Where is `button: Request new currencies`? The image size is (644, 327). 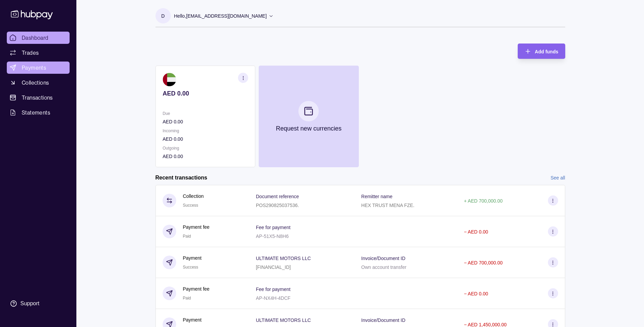
button: Request new currencies is located at coordinates (309, 116).